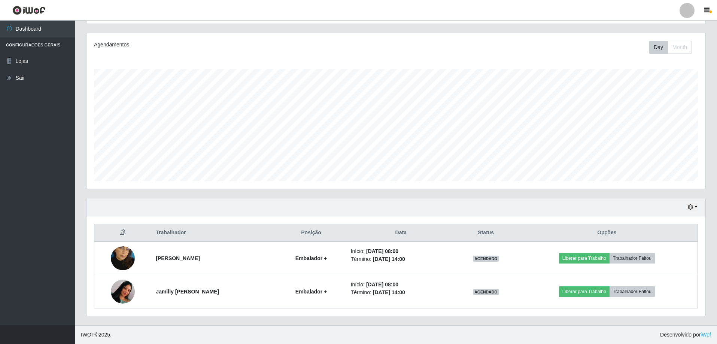  Describe the element at coordinates (486, 233) in the screenshot. I see `th: Status` at that location.